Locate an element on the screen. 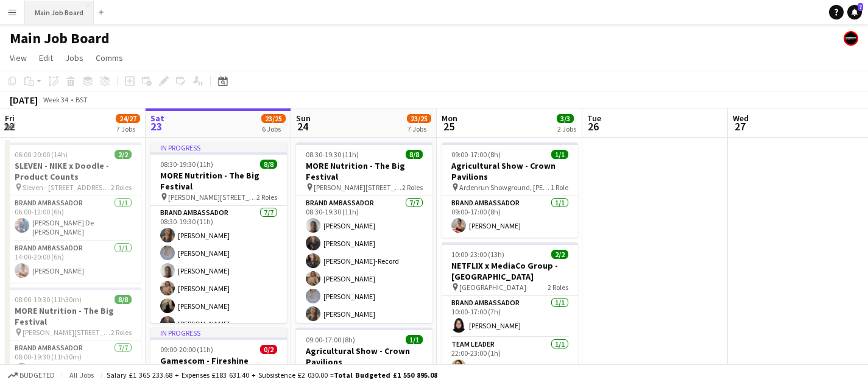 The height and width of the screenshot is (385, 868). span: 1 Role is located at coordinates (559, 187).